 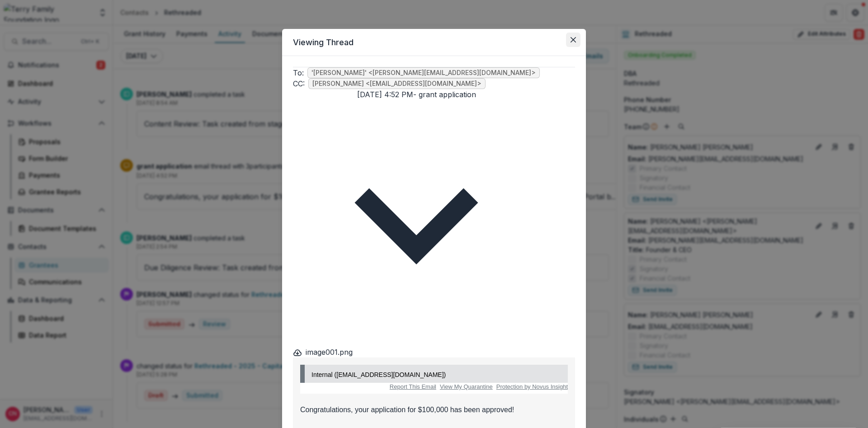 I want to click on span: View My Quarantine, so click(x=466, y=387).